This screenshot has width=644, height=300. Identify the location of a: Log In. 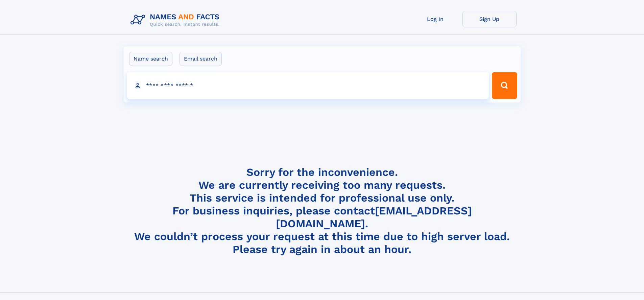
(435, 19).